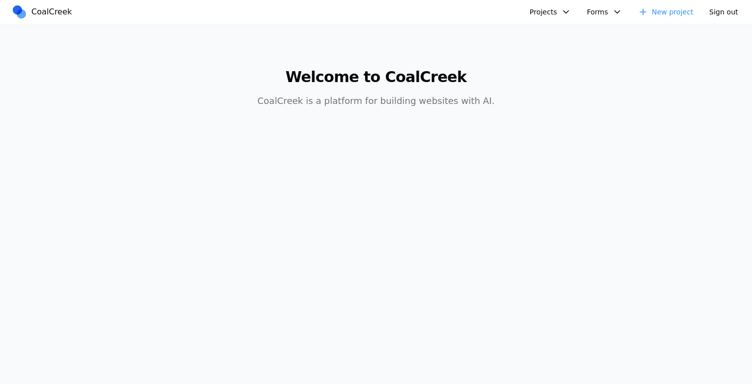 The width and height of the screenshot is (752, 384). I want to click on a: CoalCreek, so click(44, 12).